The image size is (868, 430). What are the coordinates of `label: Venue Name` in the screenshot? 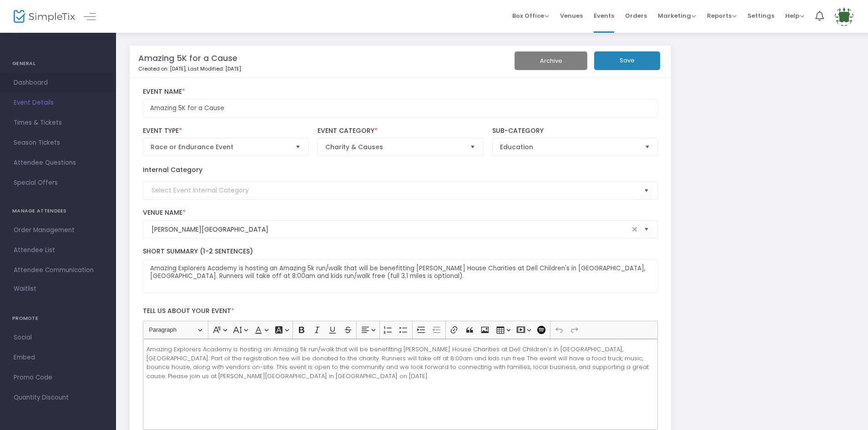 It's located at (401, 213).